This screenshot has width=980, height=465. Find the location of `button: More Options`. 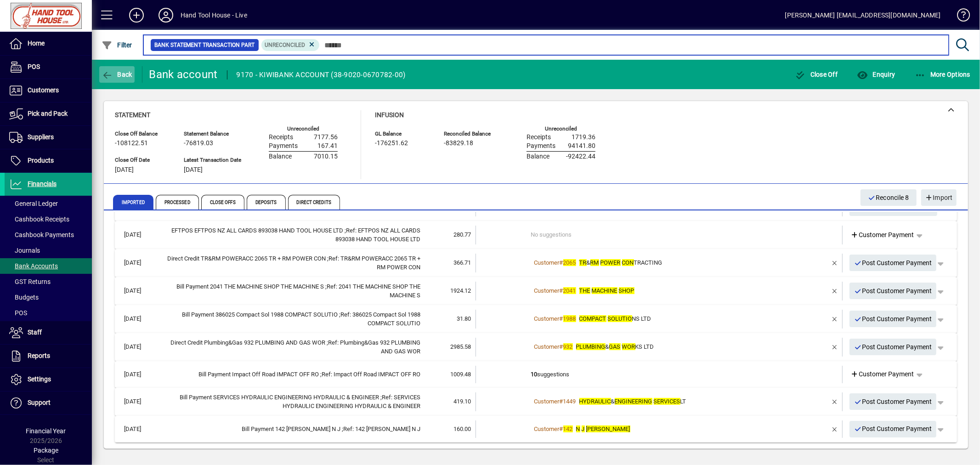

button: More Options is located at coordinates (943, 75).